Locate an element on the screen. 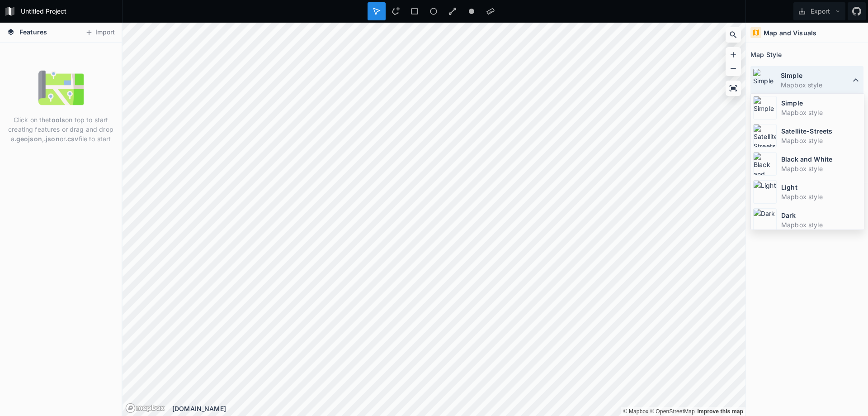 This screenshot has width=868, height=416. h4: Map and Visuals is located at coordinates (790, 33).